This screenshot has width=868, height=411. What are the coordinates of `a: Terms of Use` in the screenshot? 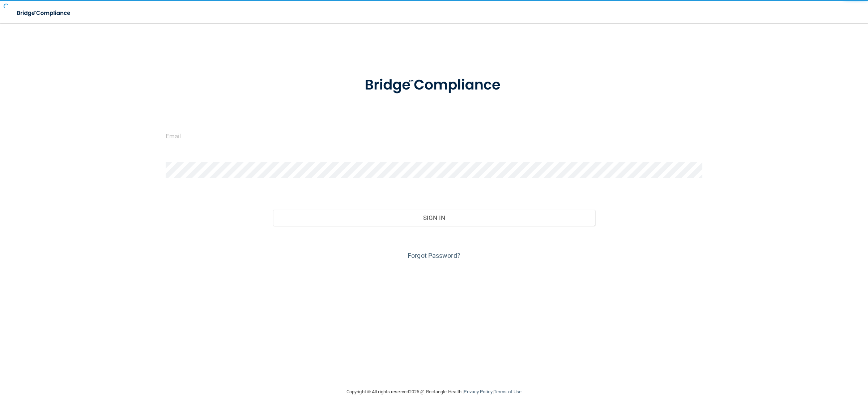 It's located at (508, 392).